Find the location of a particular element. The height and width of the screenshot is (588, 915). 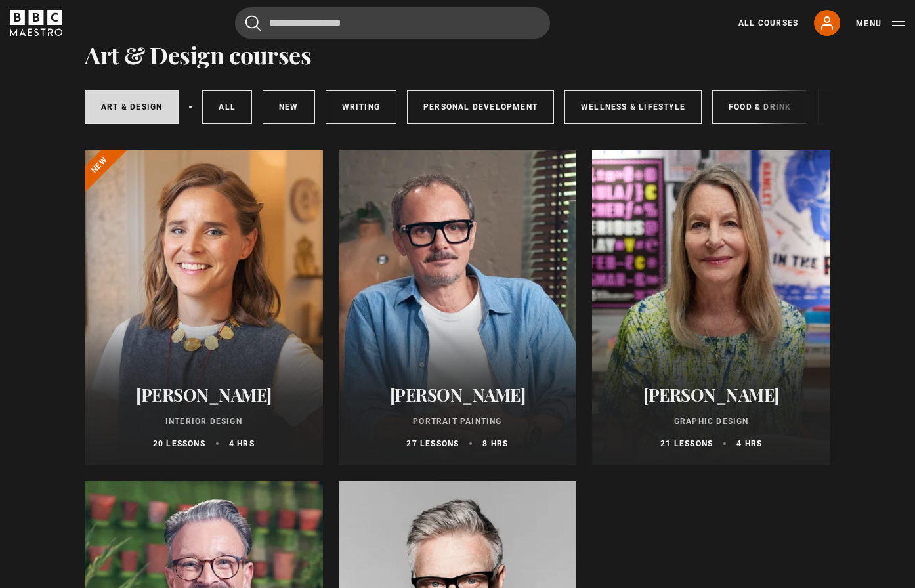

a: Art & Design is located at coordinates (132, 107).